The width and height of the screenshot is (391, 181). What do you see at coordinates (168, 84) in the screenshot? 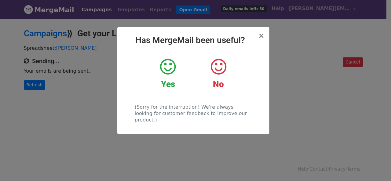
I see `strong: Yes` at bounding box center [168, 84].